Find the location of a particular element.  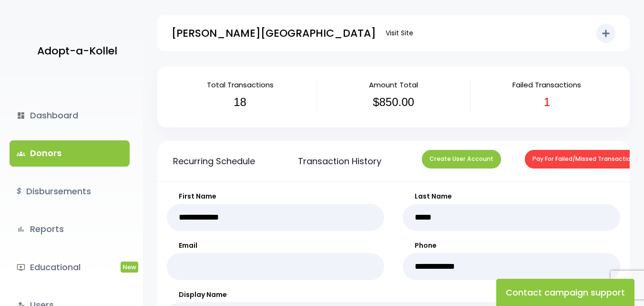

h3: 18 is located at coordinates (240, 102).